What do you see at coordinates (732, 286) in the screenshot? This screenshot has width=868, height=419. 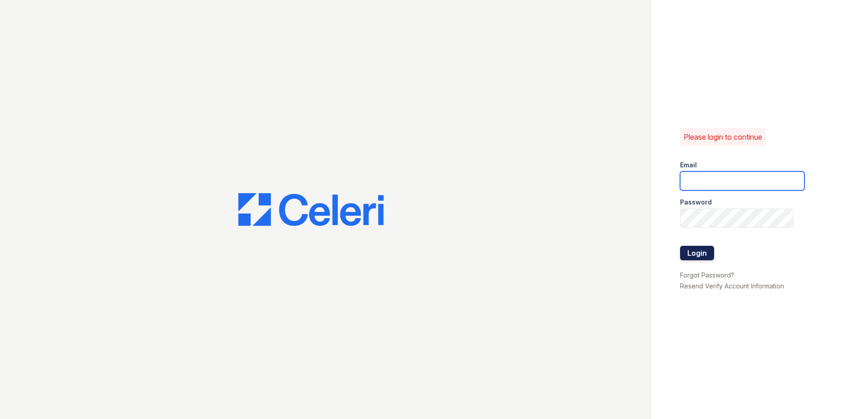 I see `a: Resend Verify Account Information` at bounding box center [732, 286].